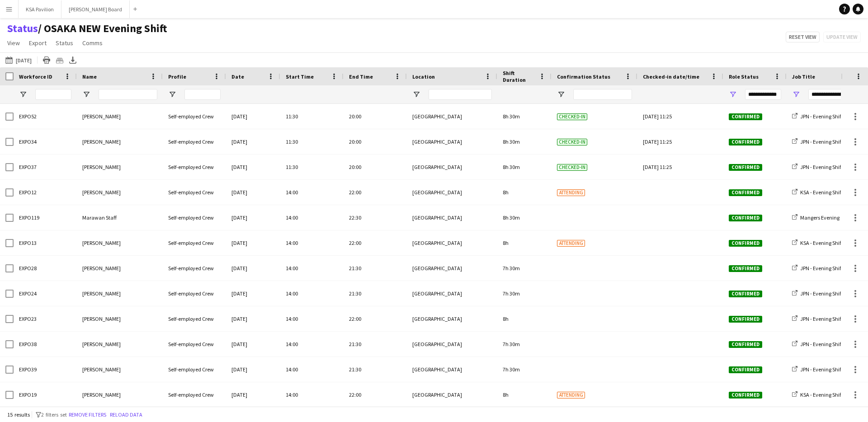 The height and width of the screenshot is (422, 868). What do you see at coordinates (45, 243) in the screenshot?
I see `div: EXPO13` at bounding box center [45, 243].